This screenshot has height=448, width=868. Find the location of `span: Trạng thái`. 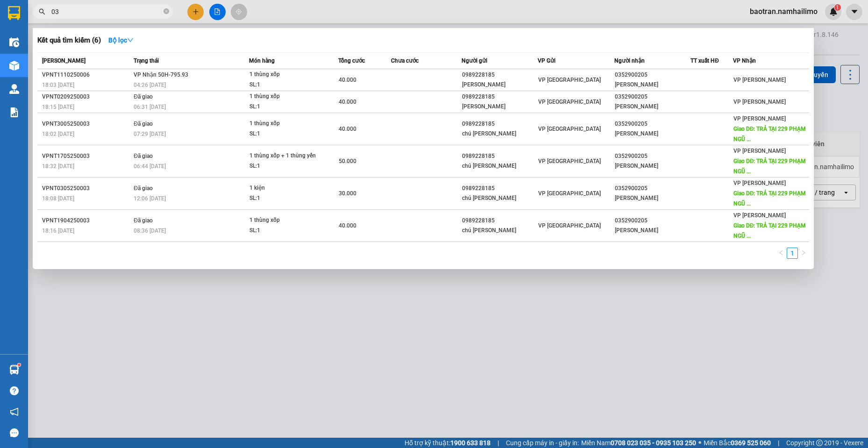

span: Trạng thái is located at coordinates (146, 61).